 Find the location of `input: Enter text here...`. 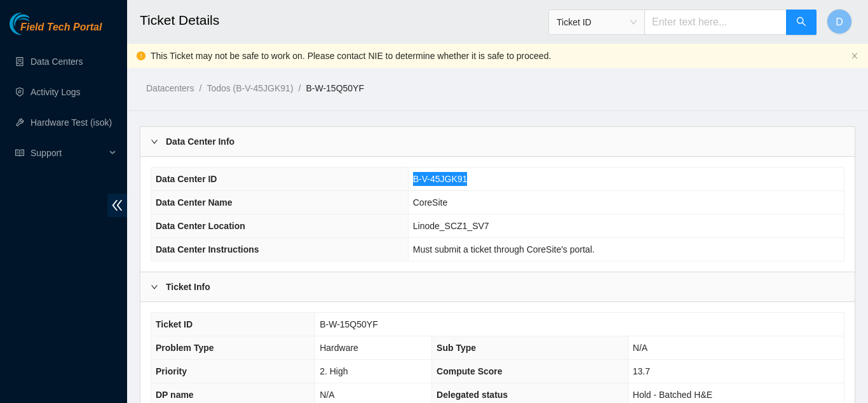

input: Enter text here... is located at coordinates (715, 22).